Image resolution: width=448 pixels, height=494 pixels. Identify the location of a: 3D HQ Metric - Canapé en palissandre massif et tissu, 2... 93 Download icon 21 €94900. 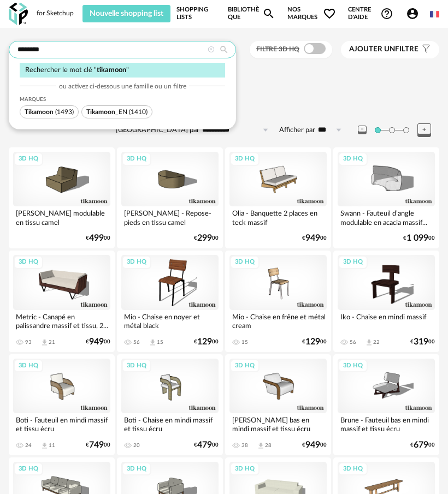
(61, 301).